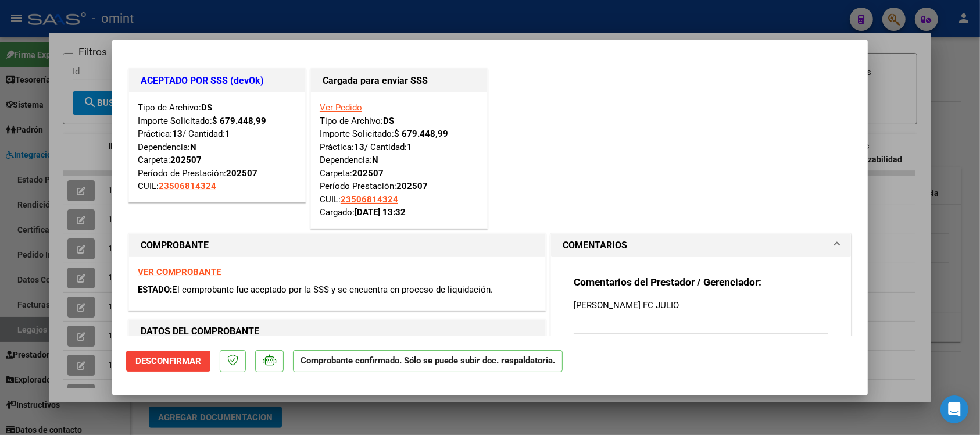 The width and height of the screenshot is (980, 435). What do you see at coordinates (667, 282) in the screenshot?
I see `strong: Comentarios del Prestador / Gerenciador:` at bounding box center [667, 282].